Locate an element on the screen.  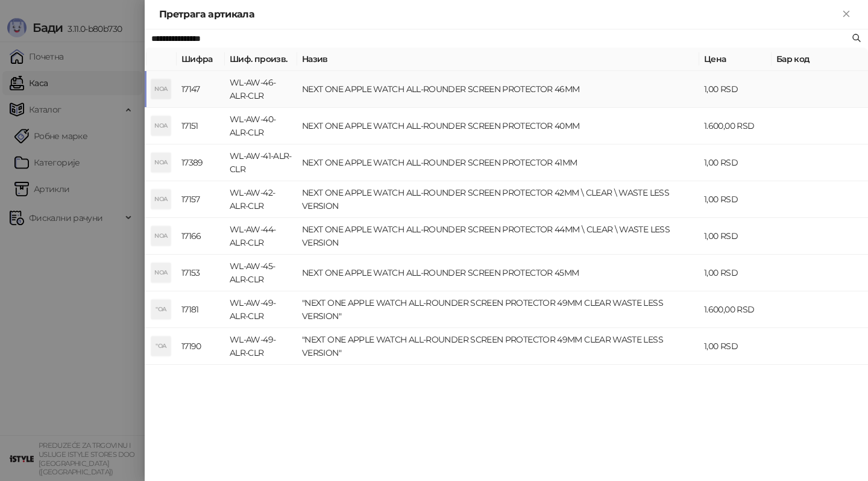
td: WL-AW-45-ALR-CLR is located at coordinates (261, 273).